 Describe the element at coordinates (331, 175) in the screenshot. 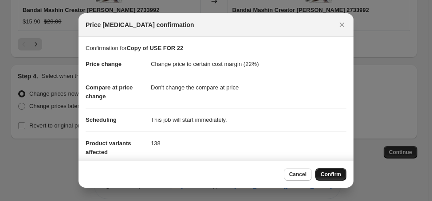

I see `span: Confirm` at that location.